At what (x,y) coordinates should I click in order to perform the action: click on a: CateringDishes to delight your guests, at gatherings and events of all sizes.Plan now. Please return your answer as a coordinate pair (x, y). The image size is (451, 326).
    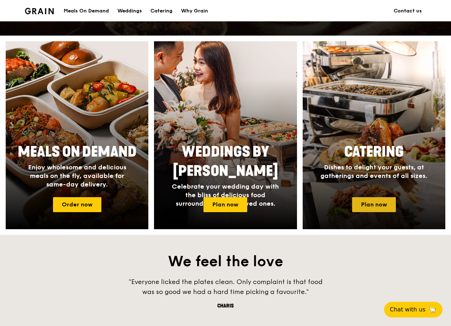
    Looking at the image, I should click on (374, 135).